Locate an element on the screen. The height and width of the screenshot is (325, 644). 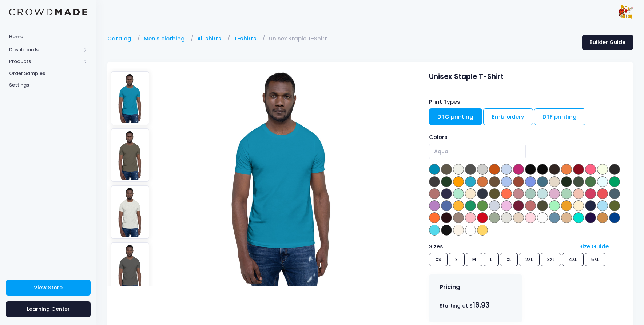
img: User is located at coordinates (626, 12).